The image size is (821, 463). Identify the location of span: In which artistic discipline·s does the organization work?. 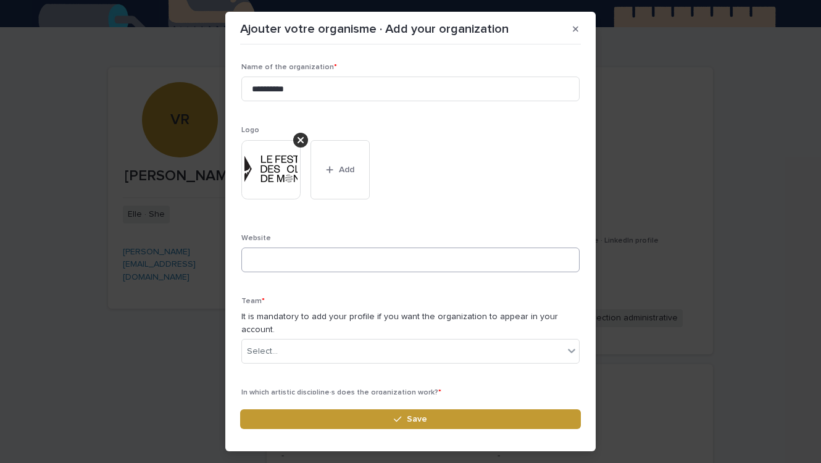
(341, 393).